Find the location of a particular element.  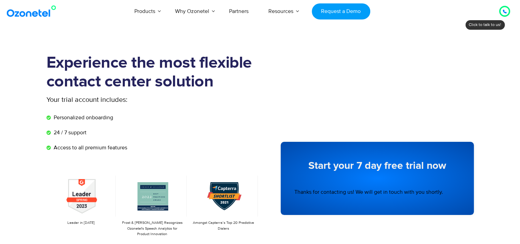

h5: Start your 7 day free trial now is located at coordinates (377, 166).